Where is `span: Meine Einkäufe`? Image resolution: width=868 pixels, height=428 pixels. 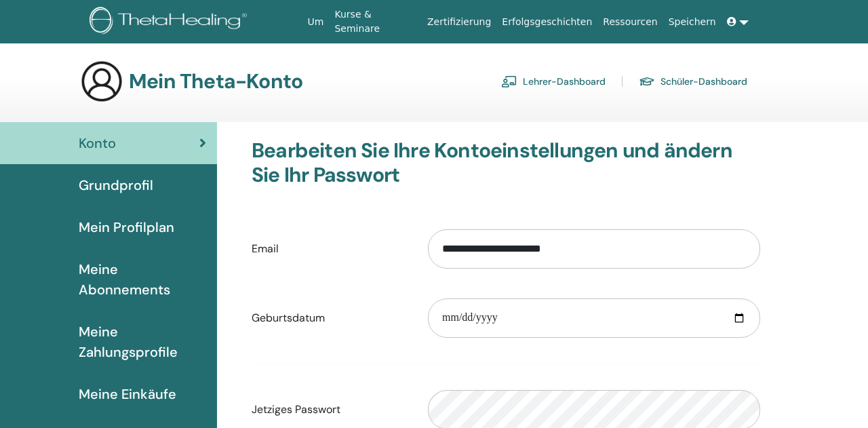 span: Meine Einkäufe is located at coordinates (127, 394).